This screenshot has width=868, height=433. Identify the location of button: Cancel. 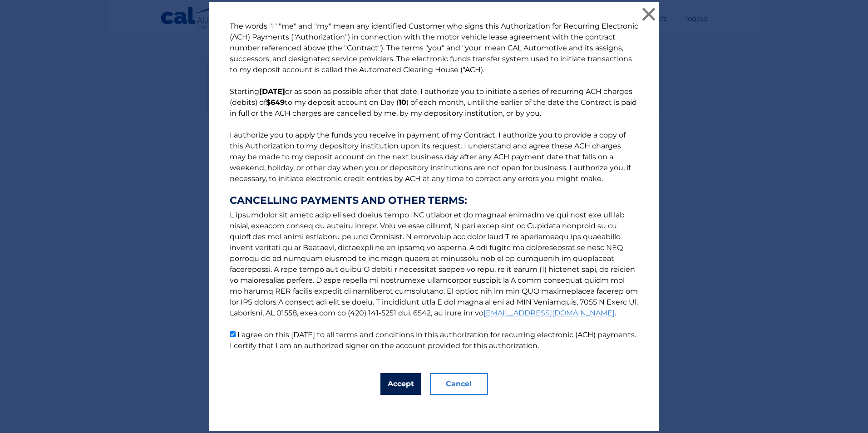
(459, 384).